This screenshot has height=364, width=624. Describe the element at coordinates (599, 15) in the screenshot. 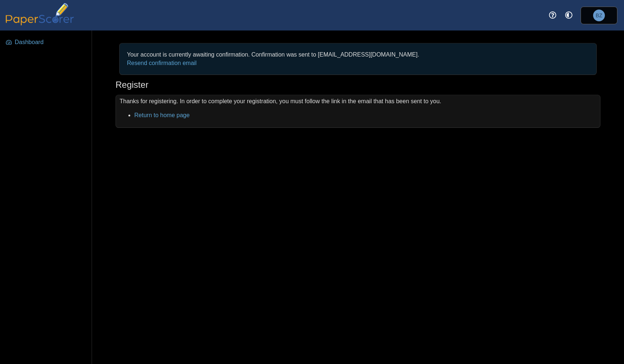

I see `span: Bo Zhang` at that location.